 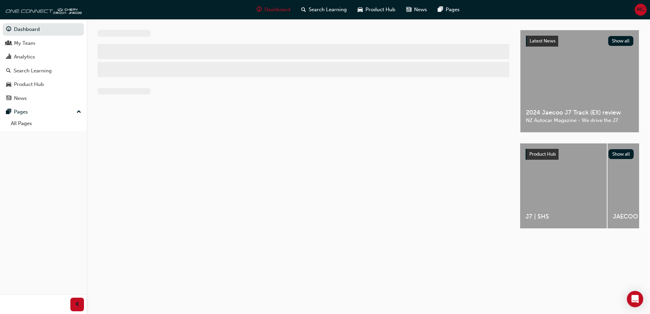 What do you see at coordinates (9, 44) in the screenshot?
I see `span: people-icon` at bounding box center [9, 44].